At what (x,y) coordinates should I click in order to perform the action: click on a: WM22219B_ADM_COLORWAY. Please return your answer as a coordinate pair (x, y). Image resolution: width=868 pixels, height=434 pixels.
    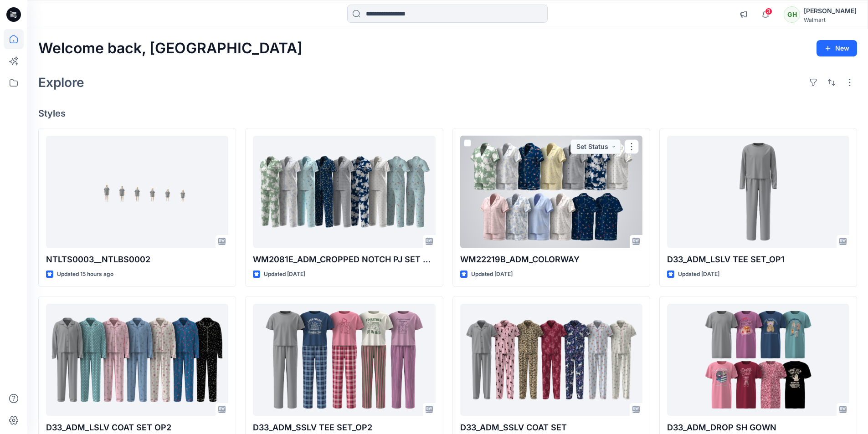
    Looking at the image, I should click on (551, 192).